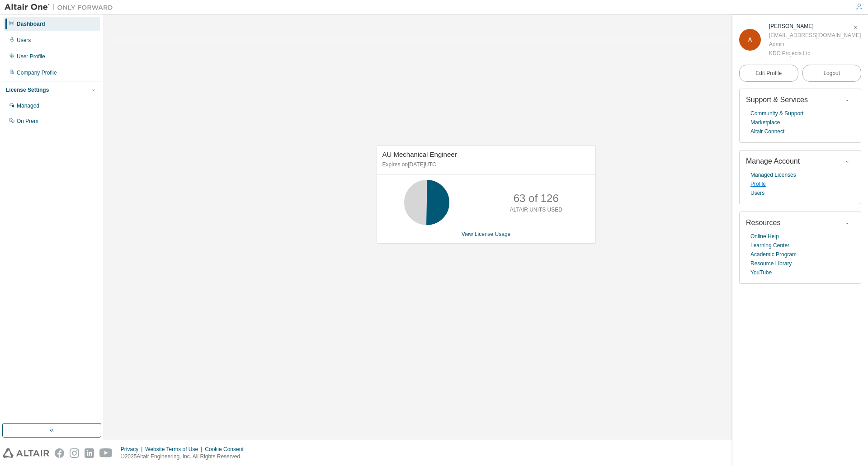  I want to click on p: © 2025 Altair Engineering, Inc. All Rights Reserved., so click(184, 456).